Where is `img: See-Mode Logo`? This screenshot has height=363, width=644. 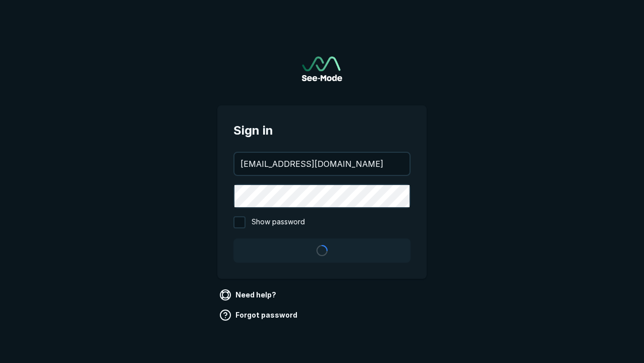 img: See-Mode Logo is located at coordinates (322, 69).